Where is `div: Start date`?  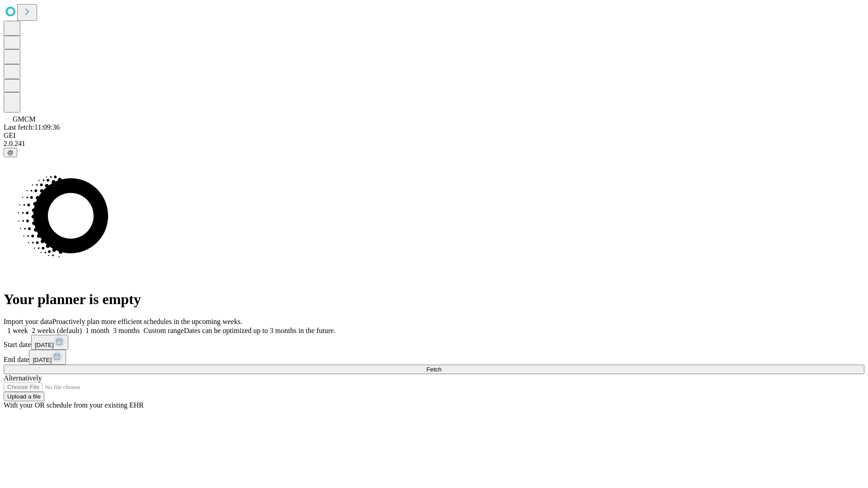 div: Start date is located at coordinates (434, 343).